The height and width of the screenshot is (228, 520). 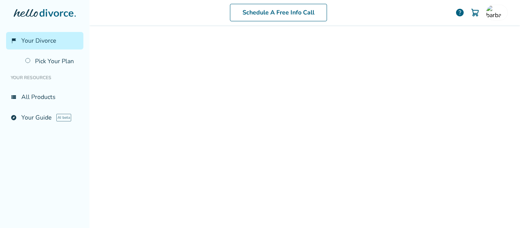 I want to click on a: exploreYour GuideAI beta, so click(x=45, y=118).